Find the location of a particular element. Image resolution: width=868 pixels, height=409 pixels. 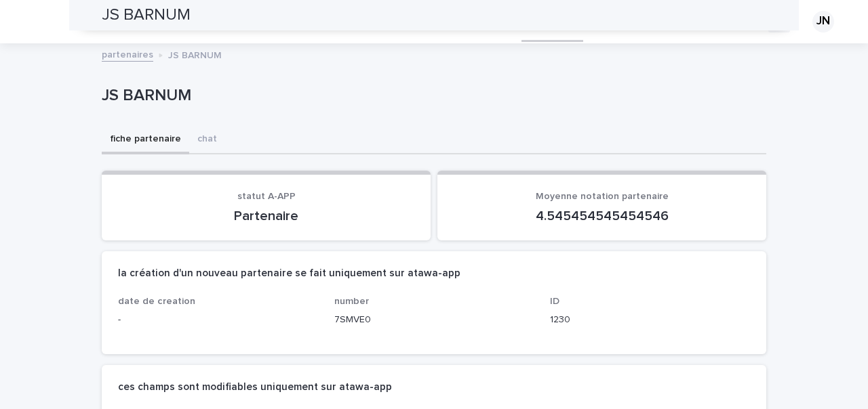

span: date de creation is located at coordinates (156, 301).